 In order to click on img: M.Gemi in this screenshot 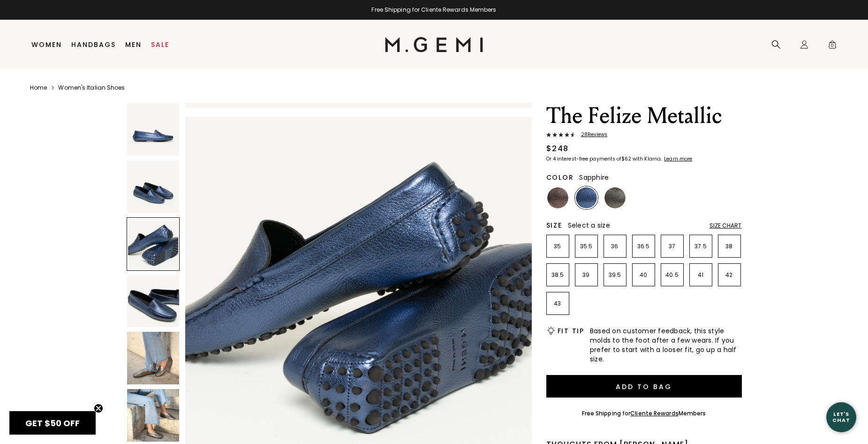, I will do `click(434, 44)`.